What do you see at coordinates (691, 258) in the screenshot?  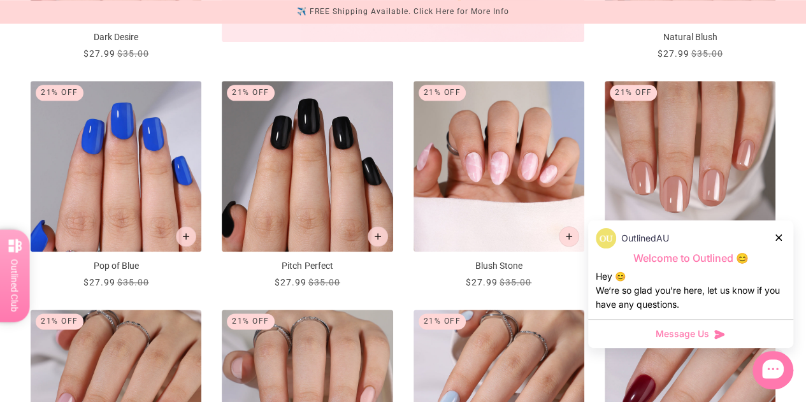 I see `p: Welcome to Outlined 😊` at bounding box center [691, 258].